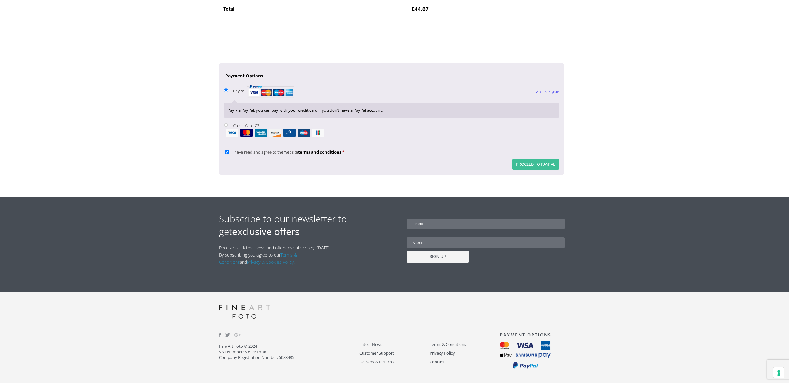 The image size is (789, 383). What do you see at coordinates (394, 344) in the screenshot?
I see `a: Latest News` at bounding box center [394, 344].